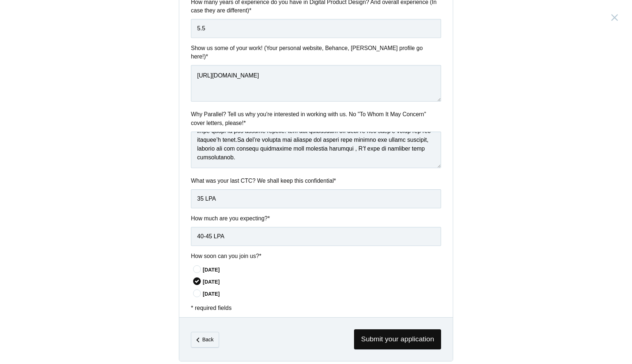  I want to click on label: What was your last CTC? We shall keep this confidential, so click(316, 180).